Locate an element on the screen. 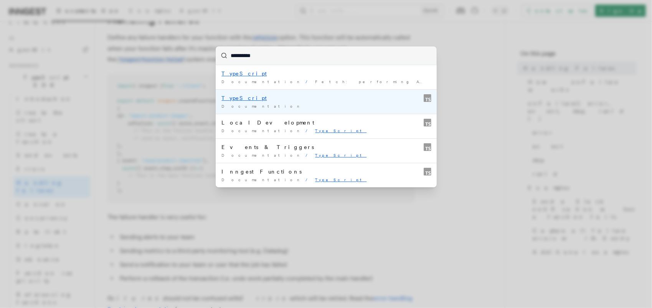  div: Events & Triggers is located at coordinates (326, 147).